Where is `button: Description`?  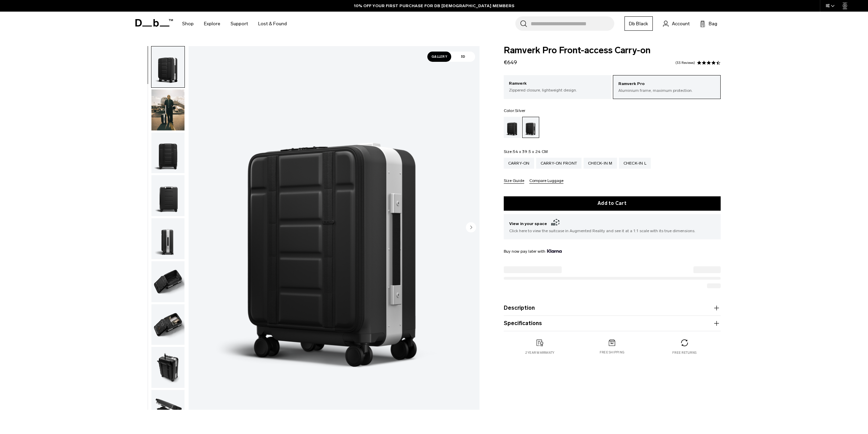
button: Description is located at coordinates (612, 308).